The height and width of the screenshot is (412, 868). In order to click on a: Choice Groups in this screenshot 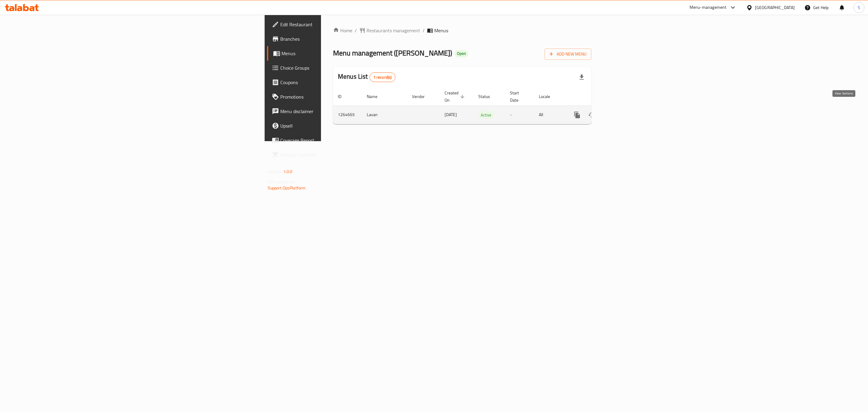, I will do `click(338, 68)`.